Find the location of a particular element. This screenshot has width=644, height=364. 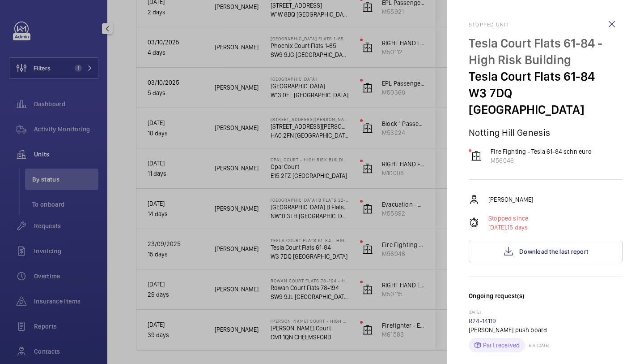

p: Notting Hill Genesis is located at coordinates (546, 132).